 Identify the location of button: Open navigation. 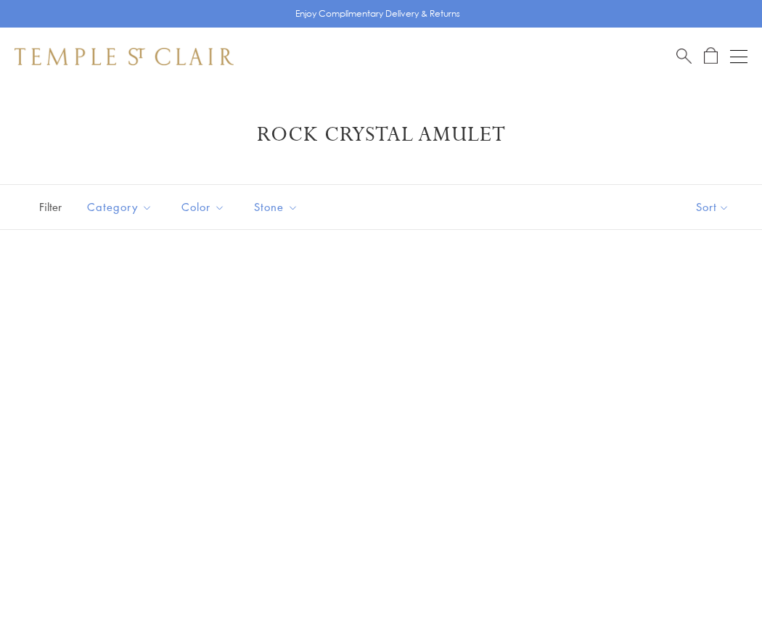
(739, 57).